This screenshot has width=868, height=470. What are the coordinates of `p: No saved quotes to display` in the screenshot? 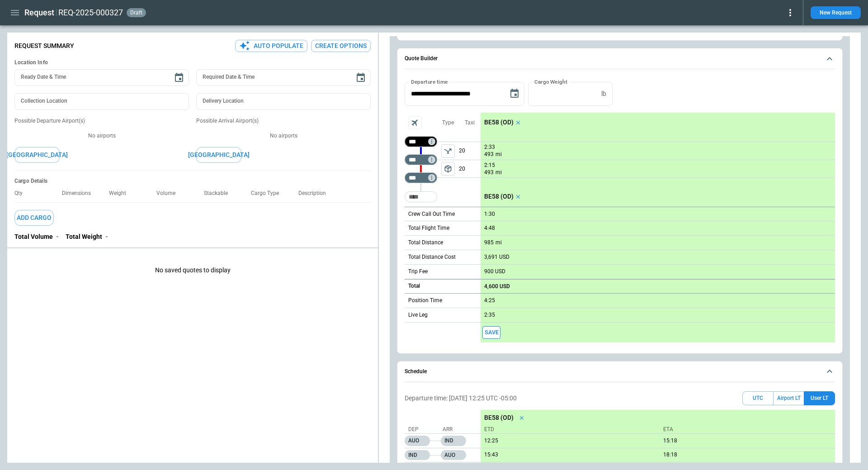 It's located at (193, 270).